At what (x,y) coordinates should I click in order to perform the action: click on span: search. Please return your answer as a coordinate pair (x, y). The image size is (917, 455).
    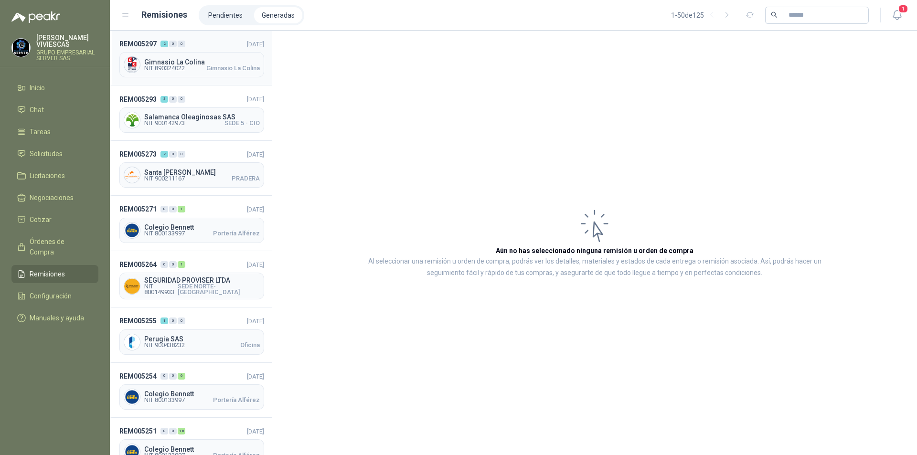
    Looking at the image, I should click on (774, 15).